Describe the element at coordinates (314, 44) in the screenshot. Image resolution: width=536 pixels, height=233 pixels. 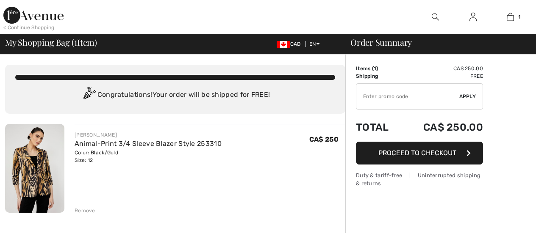
I see `span: EN` at that location.